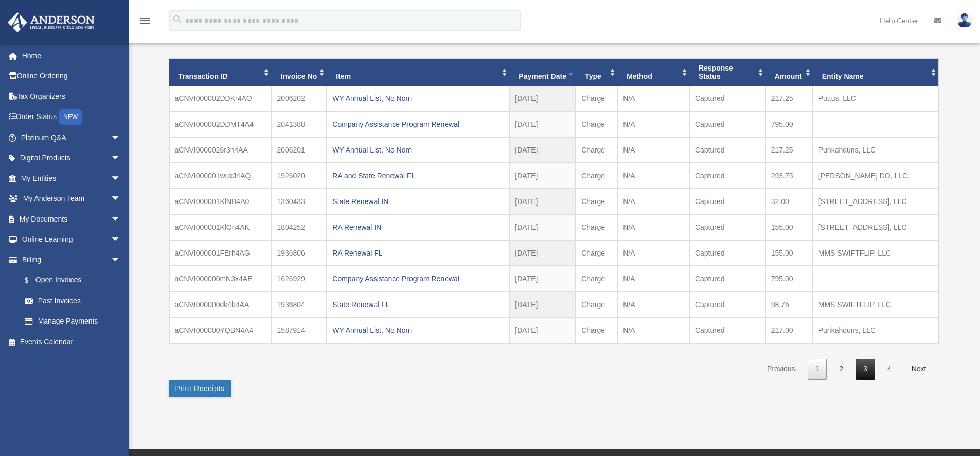  What do you see at coordinates (72, 260) in the screenshot?
I see `a: Billingarrow_drop_down` at bounding box center [72, 260].